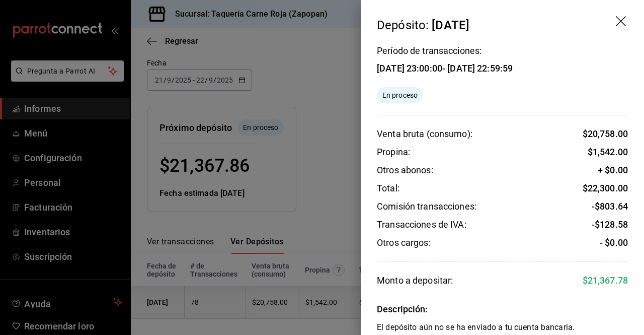 This screenshot has width=644, height=335. Describe the element at coordinates (614, 242) in the screenshot. I see `font: - $0.00` at that location.